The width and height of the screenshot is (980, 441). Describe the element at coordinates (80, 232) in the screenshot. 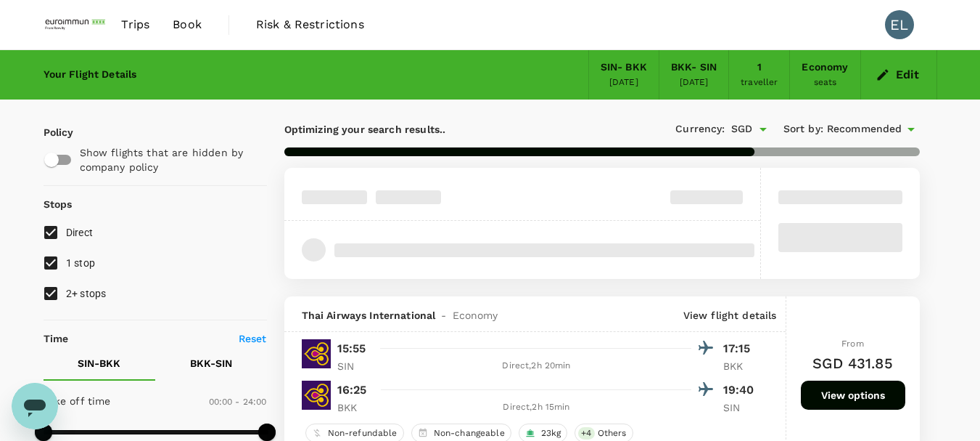

I see `span: Direct` at that location.